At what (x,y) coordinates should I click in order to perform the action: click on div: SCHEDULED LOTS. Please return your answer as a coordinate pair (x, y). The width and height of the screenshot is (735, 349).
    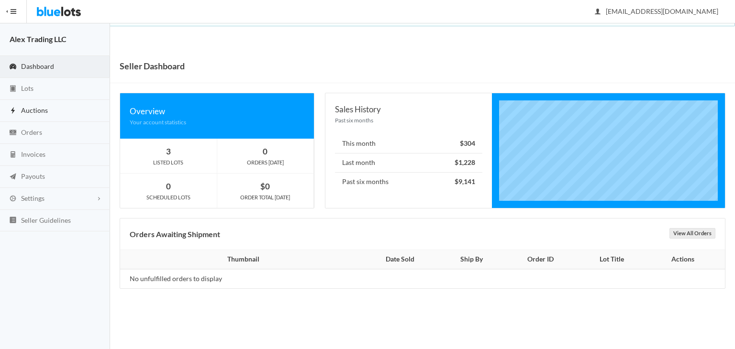
    Looking at the image, I should click on (168, 198).